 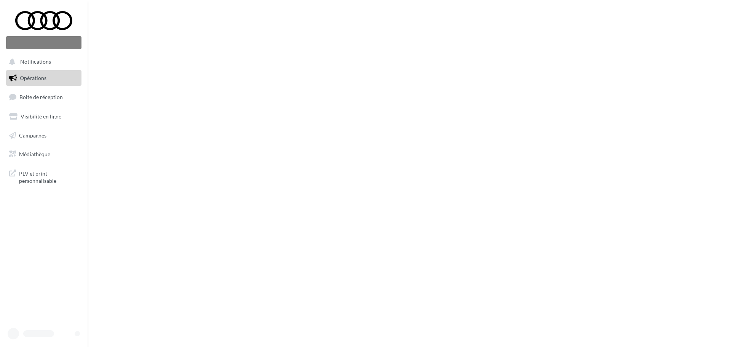 I want to click on a: Opérations, so click(x=44, y=78).